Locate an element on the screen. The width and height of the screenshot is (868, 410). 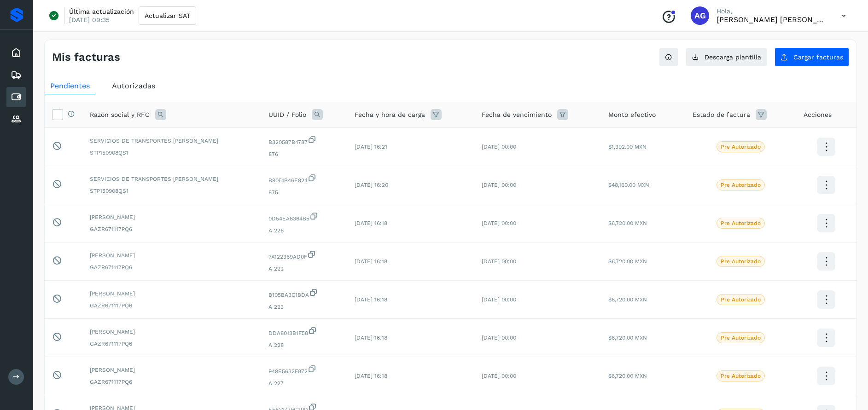
button: Descarga plantilla is located at coordinates (726, 57).